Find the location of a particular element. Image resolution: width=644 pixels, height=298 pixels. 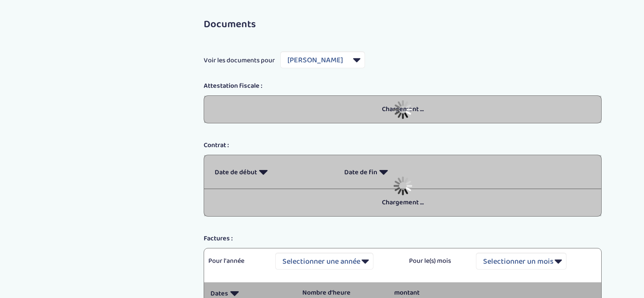

h3: Documents is located at coordinates (402, 25).